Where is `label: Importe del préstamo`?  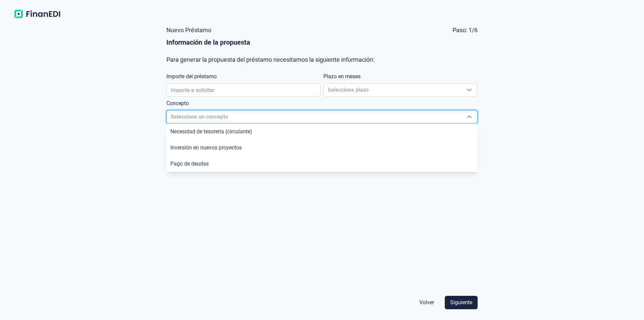 label: Importe del préstamo is located at coordinates (192, 77).